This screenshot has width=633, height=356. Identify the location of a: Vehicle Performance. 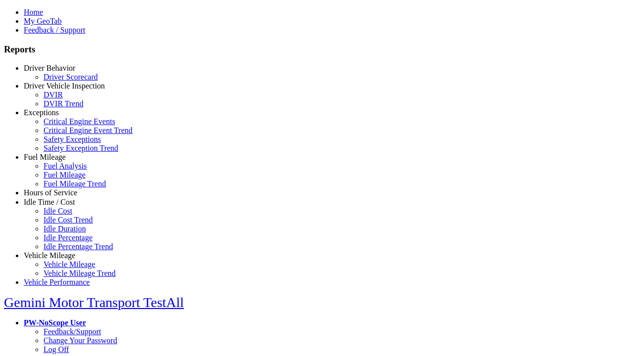
(57, 282).